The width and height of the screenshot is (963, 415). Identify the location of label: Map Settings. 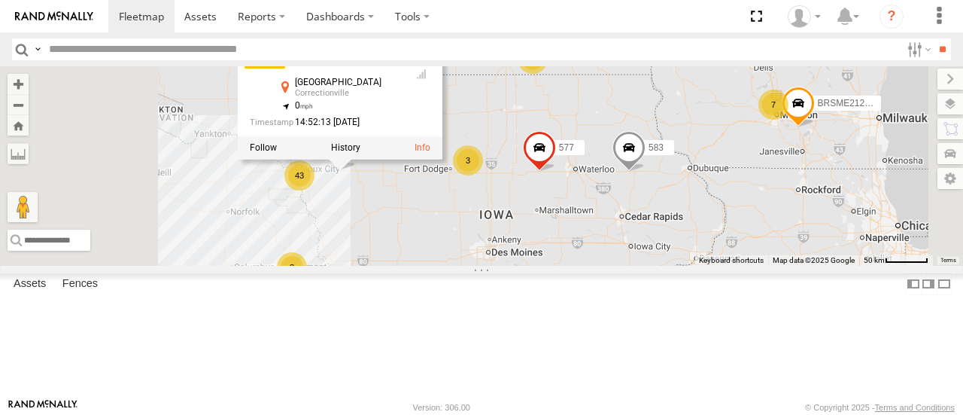
(951, 178).